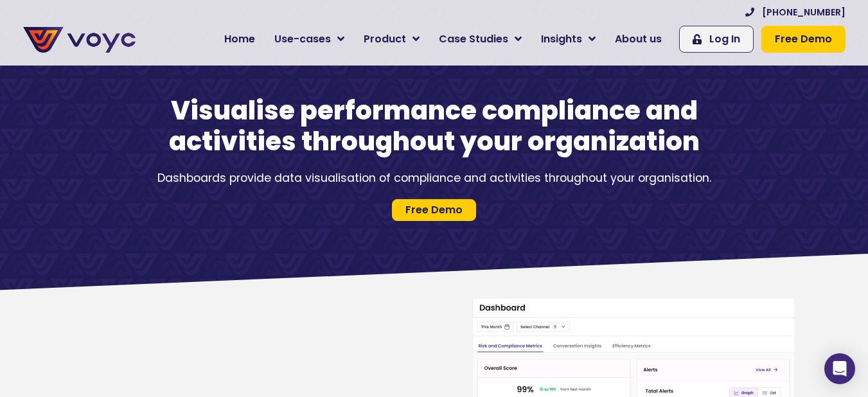  I want to click on span: Home, so click(239, 40).